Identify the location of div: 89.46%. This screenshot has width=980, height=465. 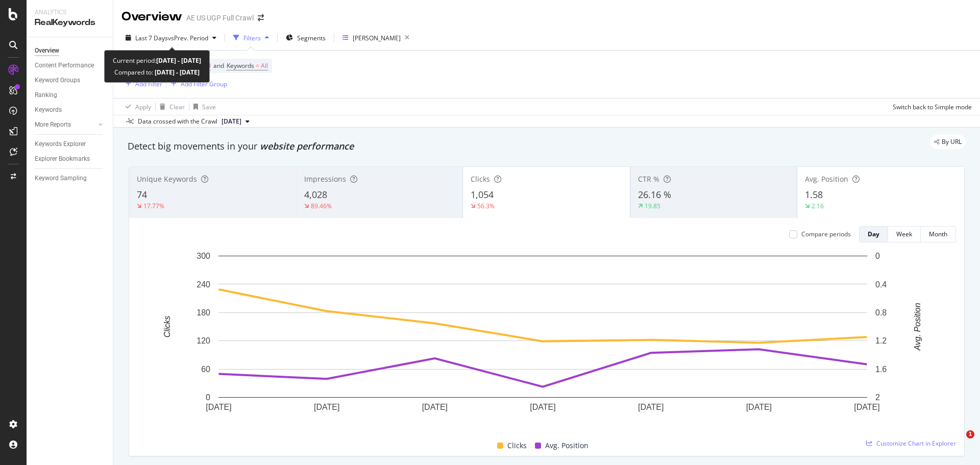
(321, 206).